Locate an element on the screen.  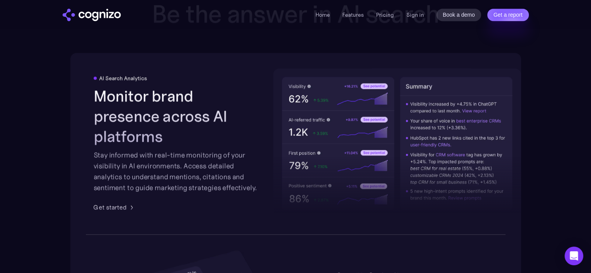
a: home is located at coordinates (92, 15).